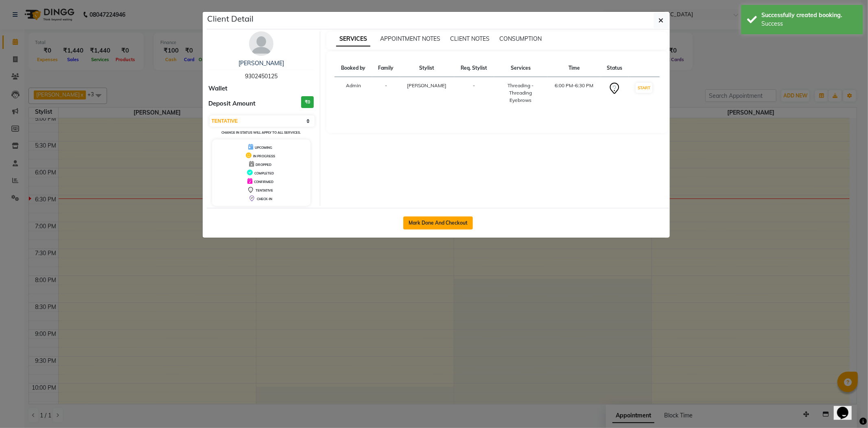  What do you see at coordinates (644, 88) in the screenshot?
I see `button: START` at bounding box center [644, 88].